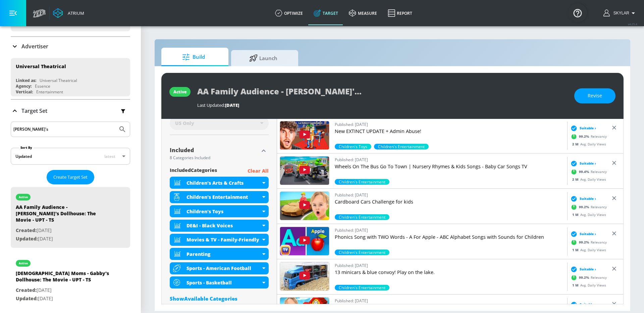 The image size is (644, 313). What do you see at coordinates (214, 158) in the screenshot?
I see `div: 8 Categories Included` at bounding box center [214, 158].